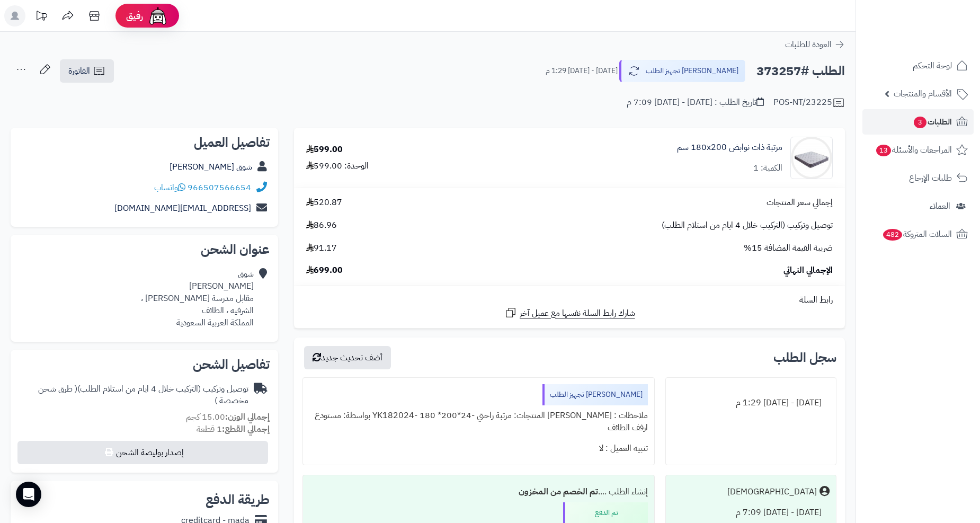 The image size is (980, 523). I want to click on div: الكمية: 1, so click(768, 168).